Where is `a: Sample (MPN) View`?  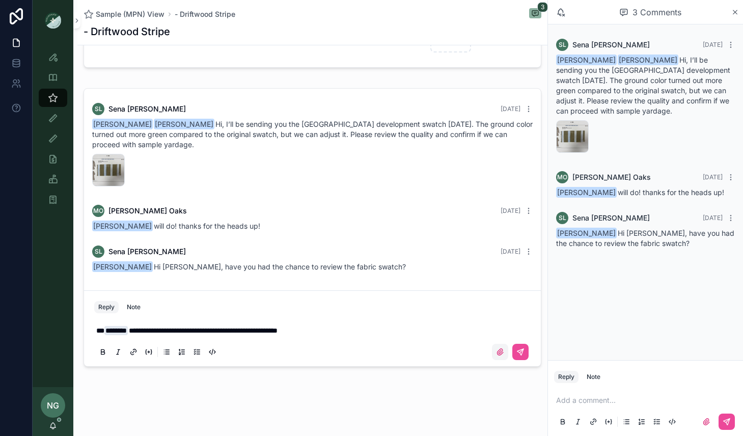 a: Sample (MPN) View is located at coordinates (124, 14).